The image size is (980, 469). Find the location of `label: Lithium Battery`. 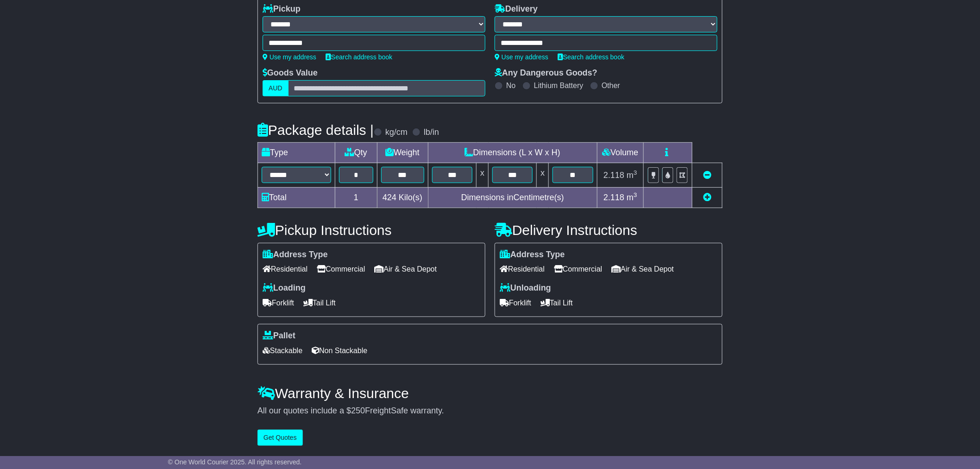

label: Lithium Battery is located at coordinates (559, 85).